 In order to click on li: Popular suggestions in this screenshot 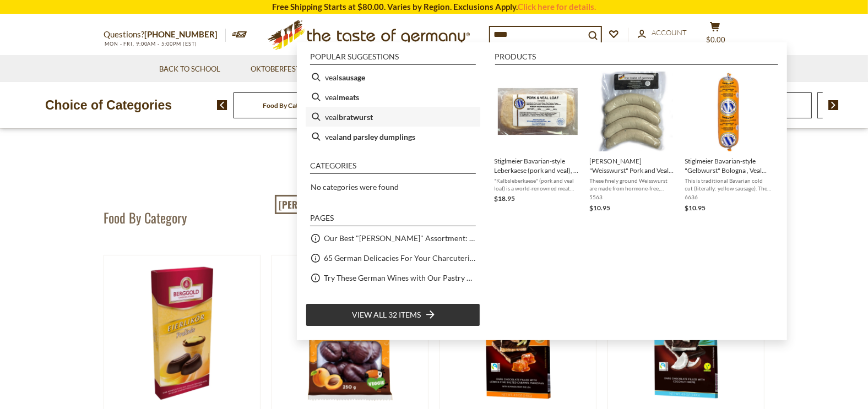, I will do `click(393, 59)`.